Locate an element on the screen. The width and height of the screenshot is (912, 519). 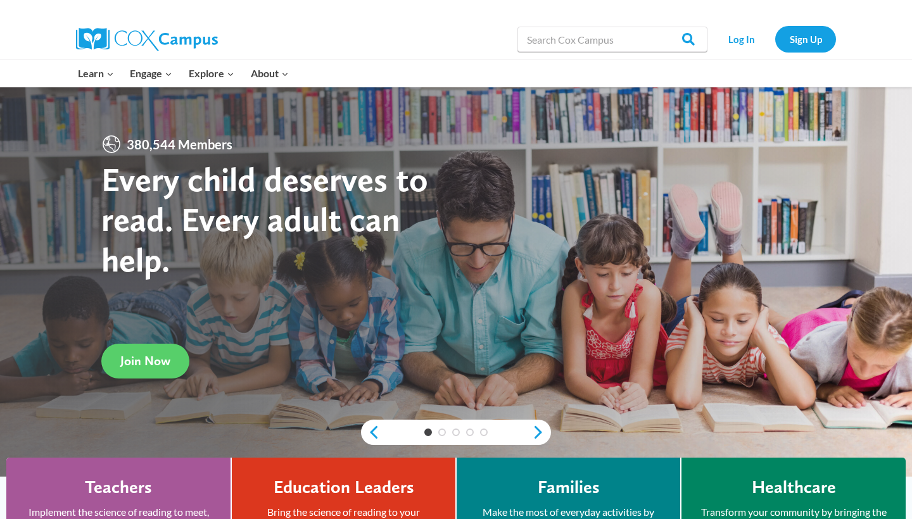
a: 5 is located at coordinates (484, 433).